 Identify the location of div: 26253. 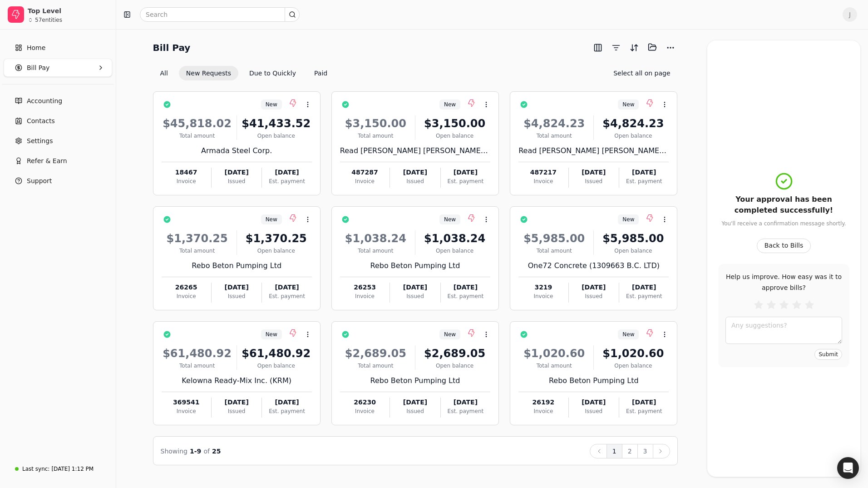
(365, 287).